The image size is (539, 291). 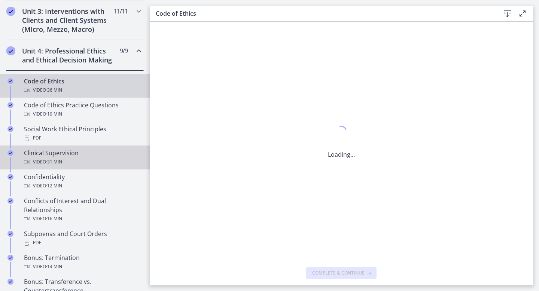 I want to click on span: · 12 min, so click(x=54, y=186).